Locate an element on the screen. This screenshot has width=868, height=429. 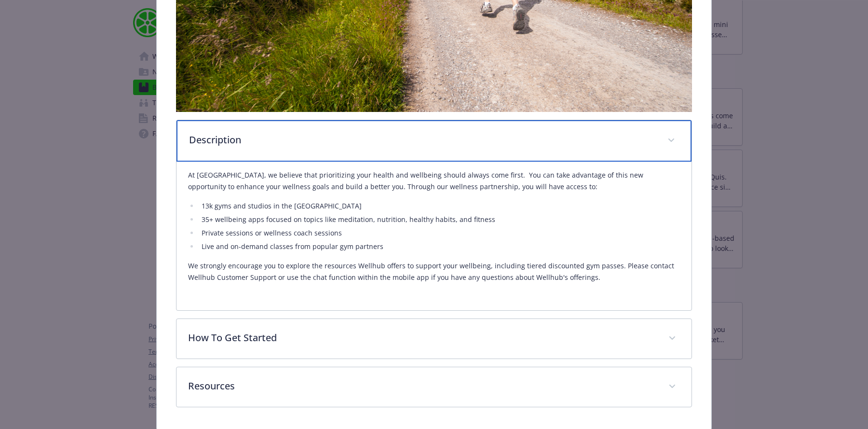
p: Resources is located at coordinates (422, 386).